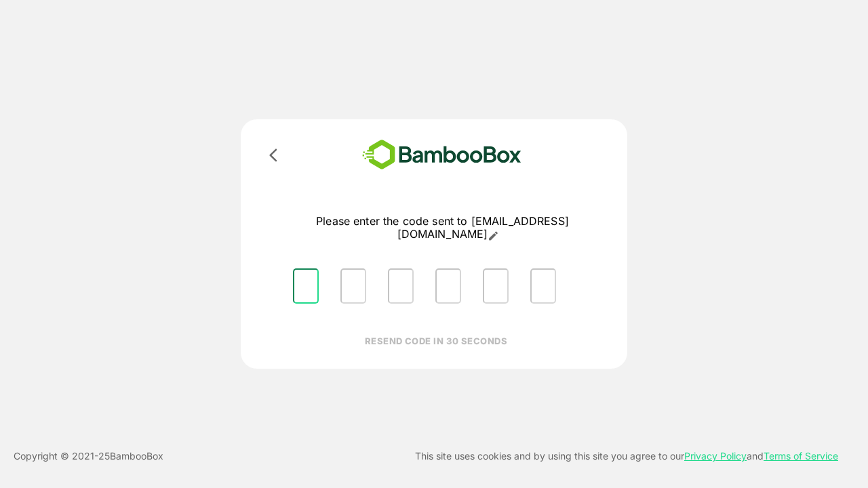  What do you see at coordinates (401, 286) in the screenshot?
I see `input: Please enter OTP character 3` at bounding box center [401, 286].